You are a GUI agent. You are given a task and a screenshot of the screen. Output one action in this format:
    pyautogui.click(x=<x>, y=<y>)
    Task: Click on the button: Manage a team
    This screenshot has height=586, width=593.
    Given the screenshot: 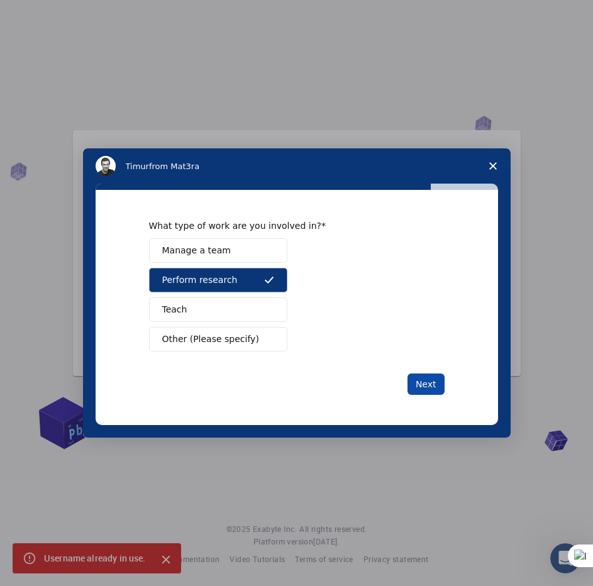 What is the action you would take?
    pyautogui.click(x=218, y=250)
    